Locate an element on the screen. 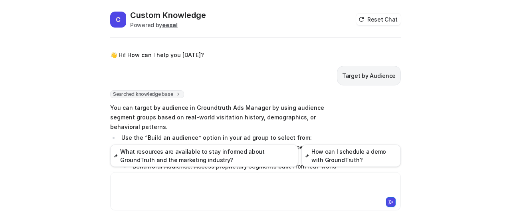  p: Target by Audience is located at coordinates (369, 76).